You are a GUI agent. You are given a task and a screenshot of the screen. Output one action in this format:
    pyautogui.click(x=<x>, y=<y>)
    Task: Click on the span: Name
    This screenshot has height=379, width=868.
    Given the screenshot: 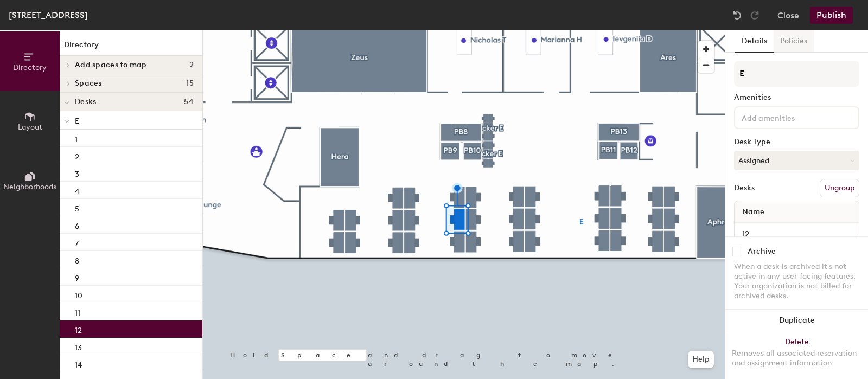 What is the action you would take?
    pyautogui.click(x=753, y=212)
    